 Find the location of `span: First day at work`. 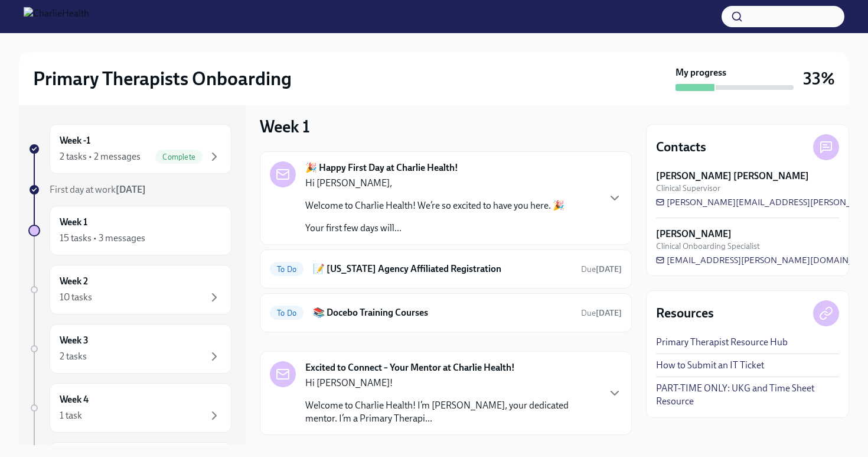

span: First day at work is located at coordinates (97, 189).